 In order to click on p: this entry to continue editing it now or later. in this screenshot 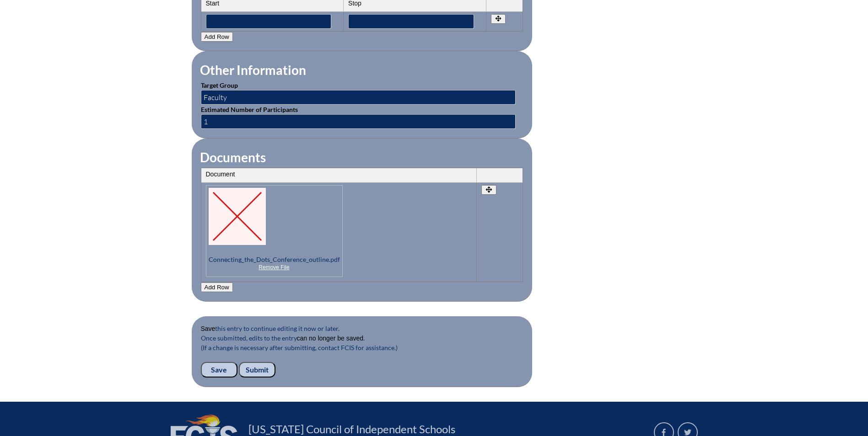, I will do `click(362, 328)`.